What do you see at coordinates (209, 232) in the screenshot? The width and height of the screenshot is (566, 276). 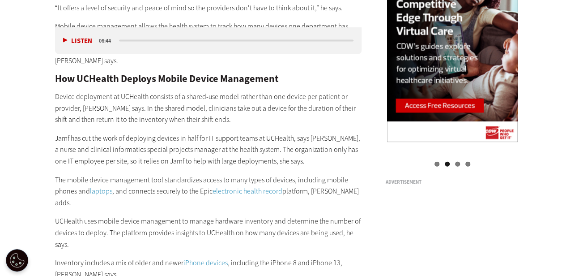 I see `p: UCHealth uses mobile device management to manage hardware inventory and determine the number of d...` at bounding box center [209, 232].